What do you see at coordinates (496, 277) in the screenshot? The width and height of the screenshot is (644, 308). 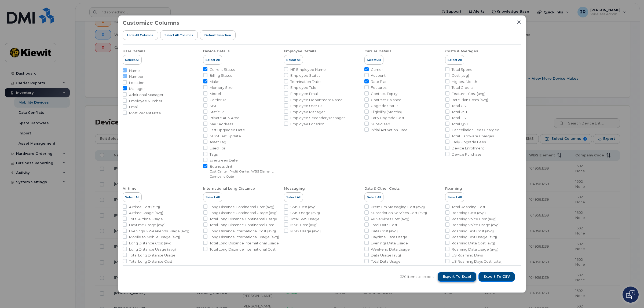 I see `span: Export to CSV` at bounding box center [496, 277].